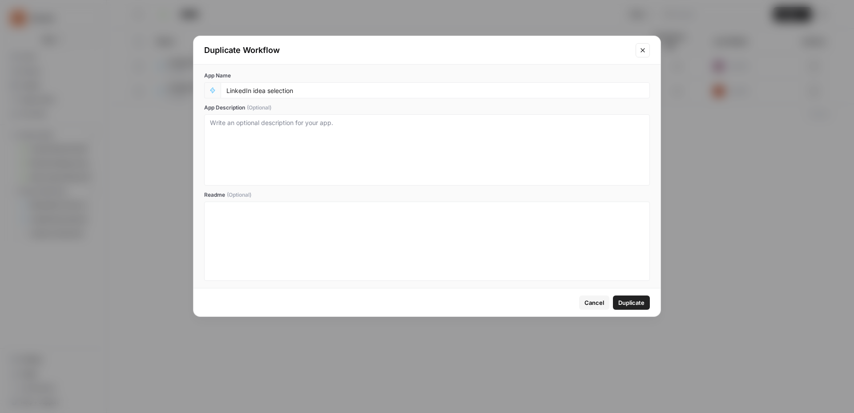  I want to click on label: App Name, so click(427, 76).